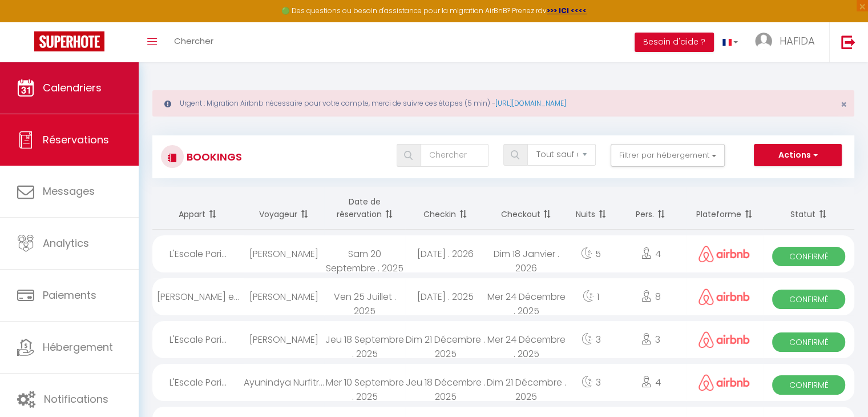 The image size is (868, 417). What do you see at coordinates (284, 208) in the screenshot?
I see `th: Sort by guest` at bounding box center [284, 208].